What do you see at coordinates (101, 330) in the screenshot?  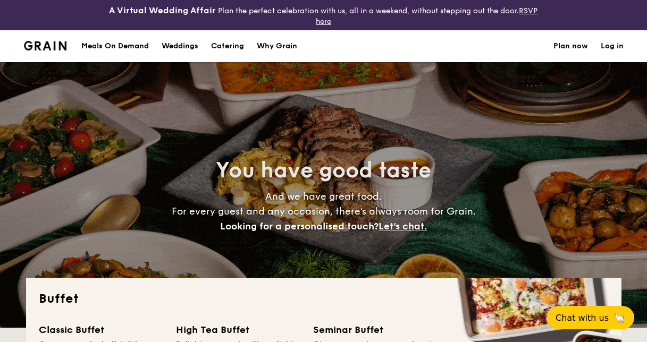 I see `div: Classic Buffet` at bounding box center [101, 330].